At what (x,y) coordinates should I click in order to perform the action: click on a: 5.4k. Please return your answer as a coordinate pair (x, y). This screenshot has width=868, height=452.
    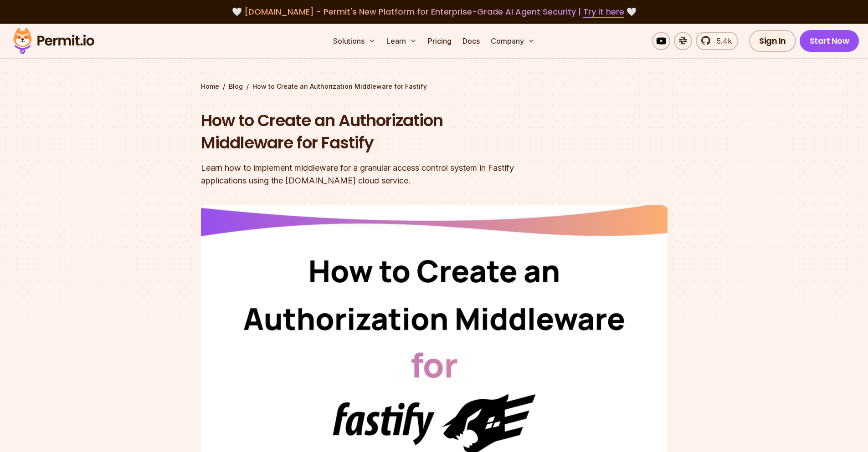
    Looking at the image, I should click on (716, 41).